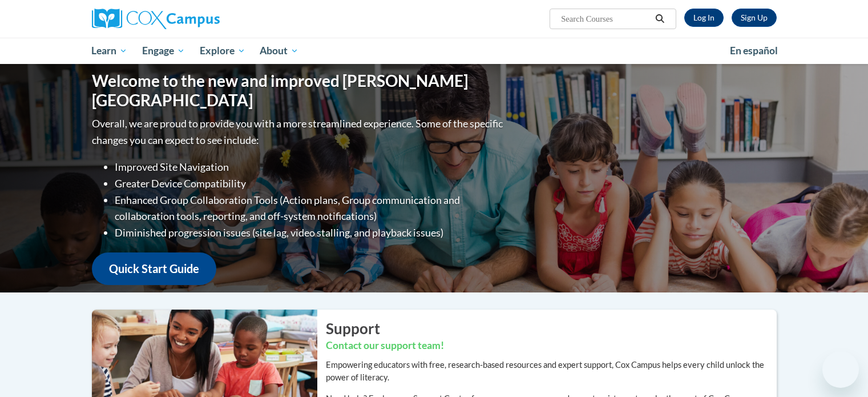 The image size is (868, 397). I want to click on a: About, so click(279, 51).